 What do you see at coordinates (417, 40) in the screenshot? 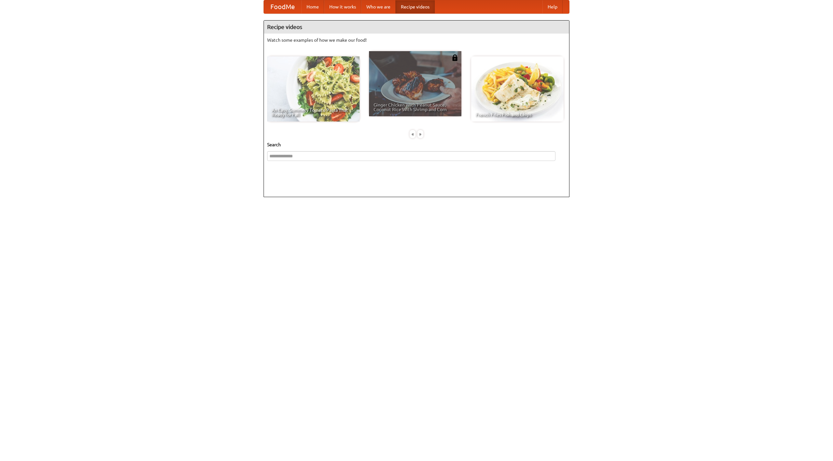
I see `p: Watch some examples of how we make our food!` at bounding box center [417, 40].